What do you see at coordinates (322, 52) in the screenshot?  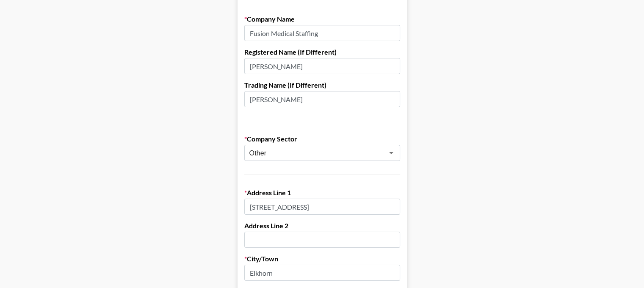 I see `label: Registered Name (If Different)` at bounding box center [322, 52].